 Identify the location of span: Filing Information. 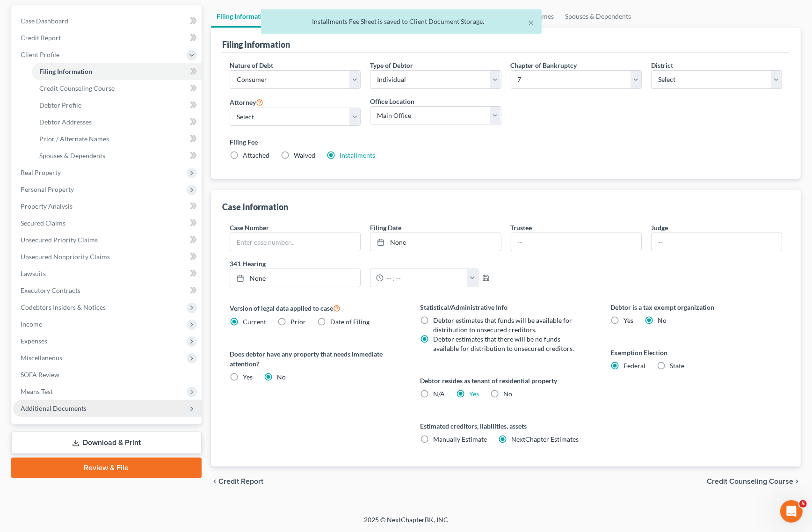
(66, 71).